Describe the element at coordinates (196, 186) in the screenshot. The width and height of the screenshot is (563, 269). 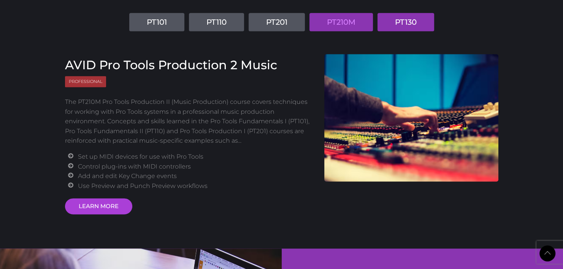
I see `li: Use Preview and Punch Preview workflows` at that location.